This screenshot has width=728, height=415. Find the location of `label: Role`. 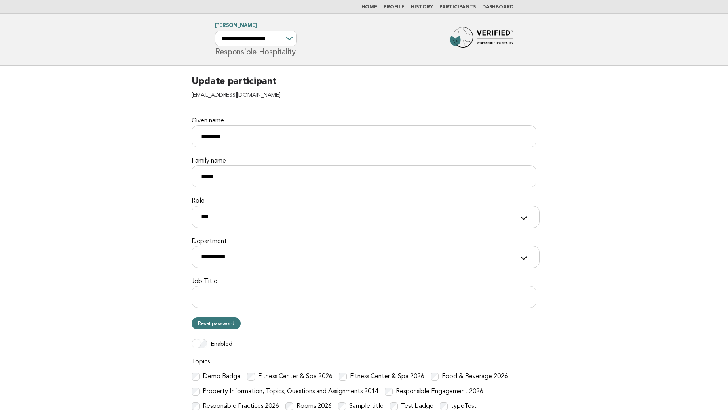

label: Role is located at coordinates (364, 201).